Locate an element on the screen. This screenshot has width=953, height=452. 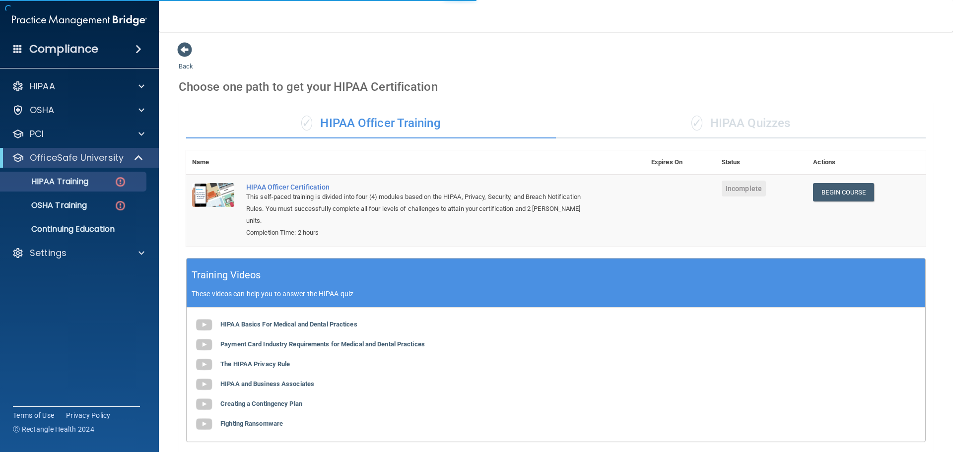
p: These videos can help you to answer the HIPAA quiz is located at coordinates (556, 294).